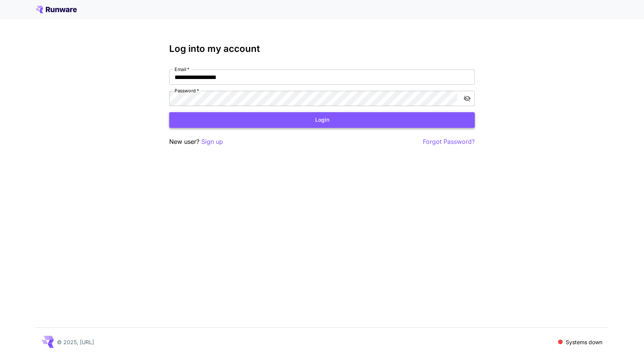  What do you see at coordinates (449, 141) in the screenshot?
I see `button: Forgot Password?` at bounding box center [449, 141].